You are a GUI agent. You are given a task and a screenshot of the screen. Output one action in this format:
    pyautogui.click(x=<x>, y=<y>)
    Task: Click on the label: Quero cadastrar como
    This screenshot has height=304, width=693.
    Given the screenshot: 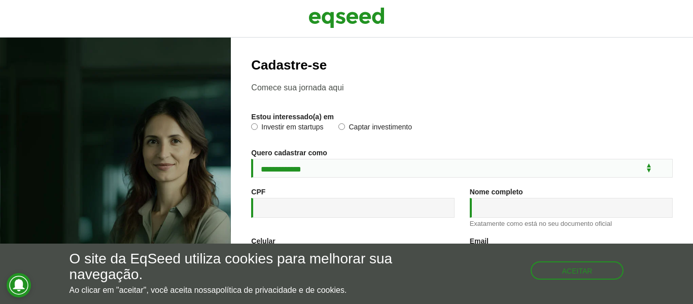 What is the action you would take?
    pyautogui.click(x=288, y=153)
    